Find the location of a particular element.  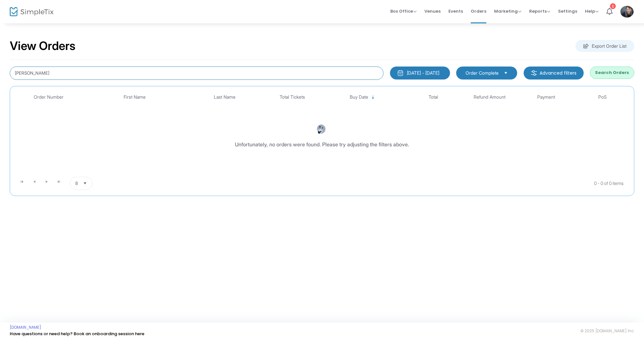

span: Reports is located at coordinates (540, 11).